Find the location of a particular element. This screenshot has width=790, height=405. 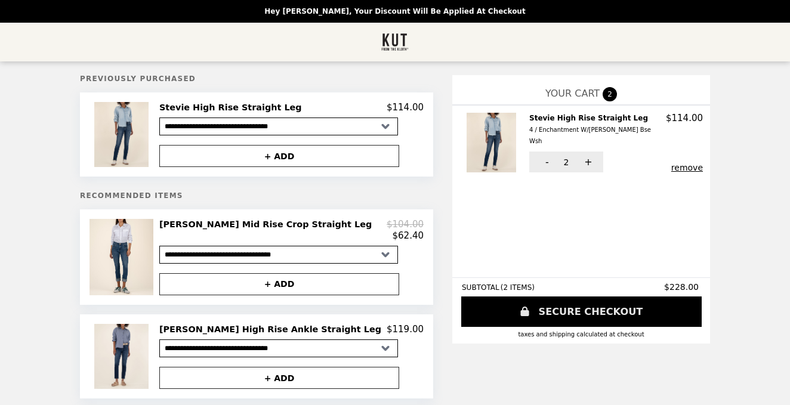

p: $119.00 is located at coordinates (405, 329).